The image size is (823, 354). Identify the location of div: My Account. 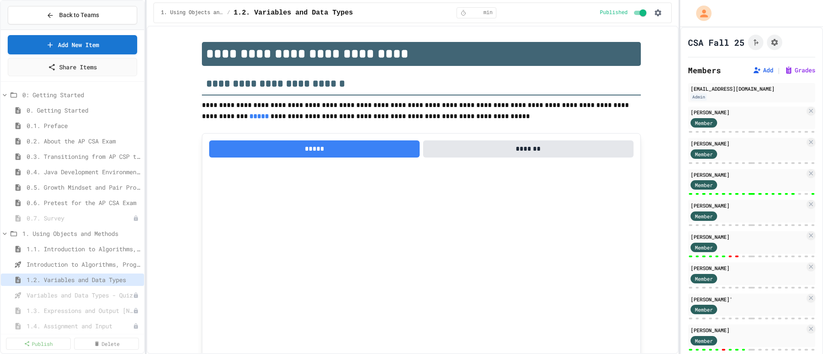
(700, 13).